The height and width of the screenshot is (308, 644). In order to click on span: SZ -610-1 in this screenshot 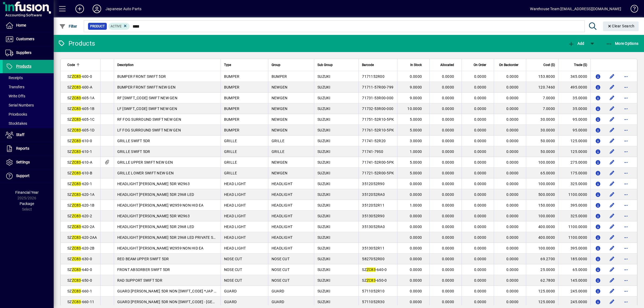, I will do `click(79, 152)`.